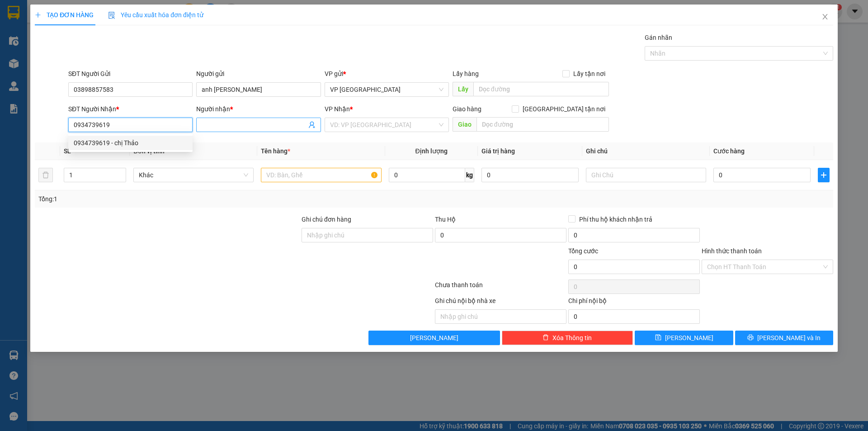 The width and height of the screenshot is (868, 431). What do you see at coordinates (45, 175) in the screenshot?
I see `button: delete` at bounding box center [45, 175].